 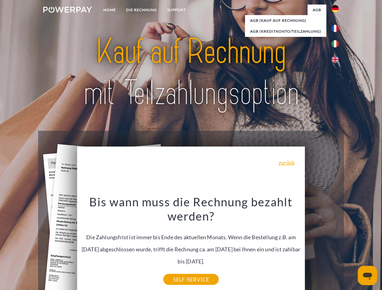 I want to click on img: de, so click(x=335, y=9).